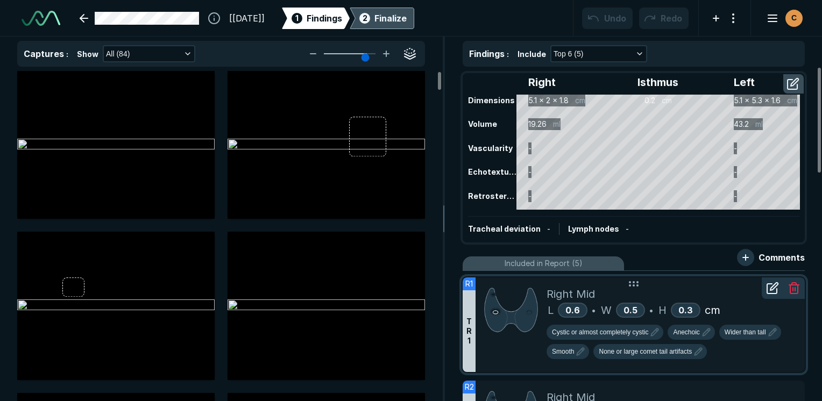 This screenshot has width=822, height=401. I want to click on span: Right Mid, so click(571, 294).